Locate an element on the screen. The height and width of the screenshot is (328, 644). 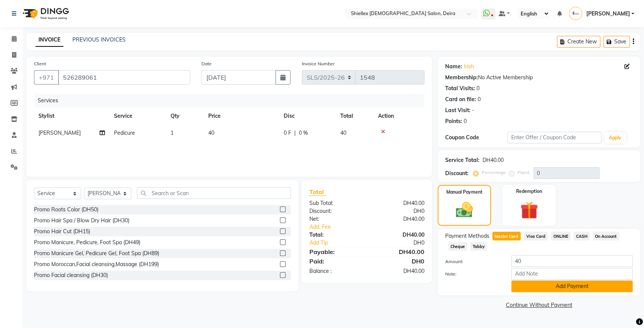
span: Master Card is located at coordinates (507, 236).